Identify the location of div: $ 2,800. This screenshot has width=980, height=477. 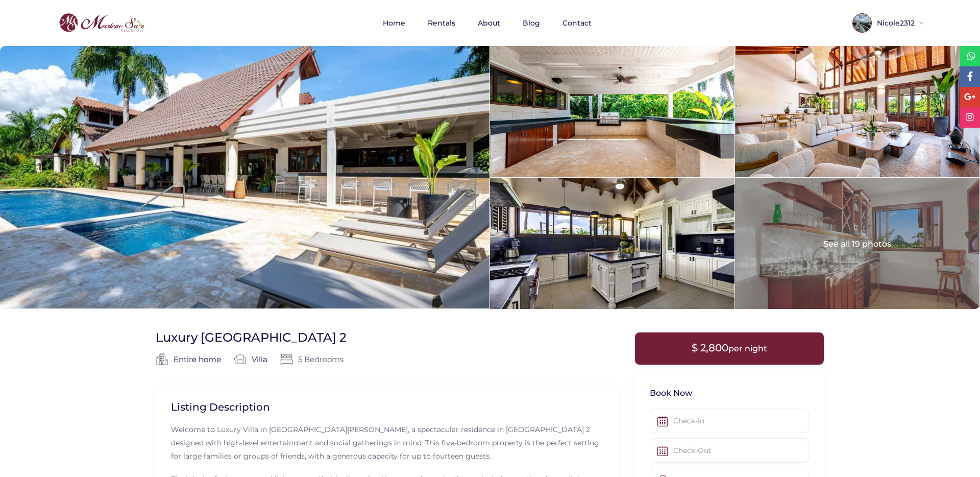
(730, 348).